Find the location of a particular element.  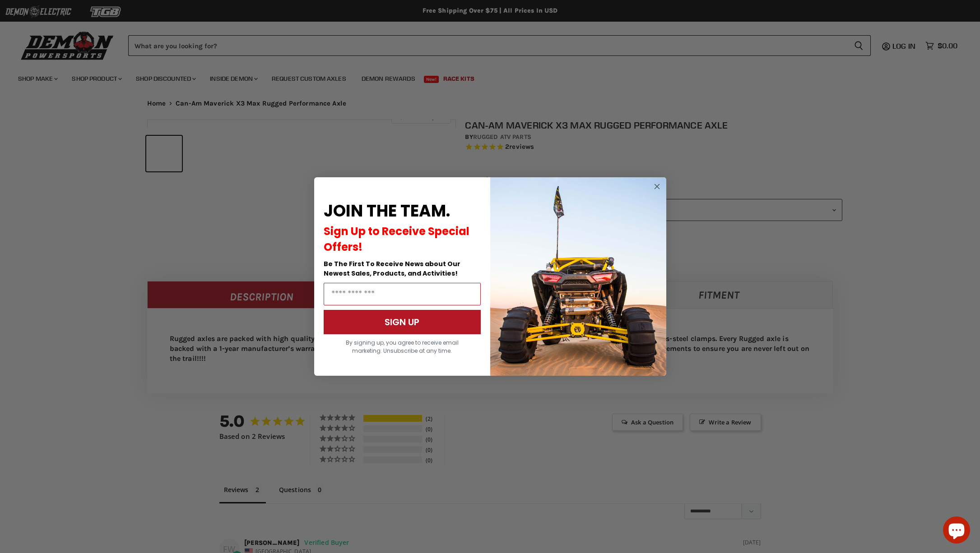

span: Sign Up to Receive Special Offers! is located at coordinates (396, 239).